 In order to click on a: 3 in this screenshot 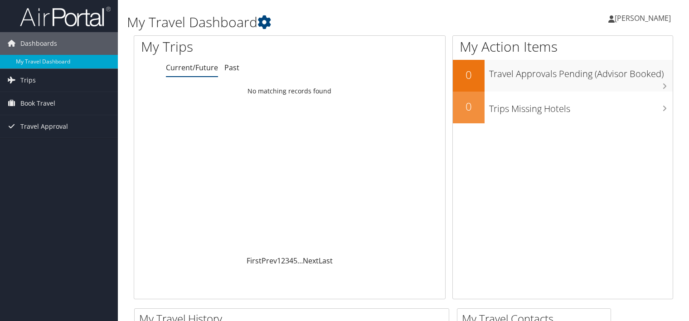, I will do `click(287, 261)`.